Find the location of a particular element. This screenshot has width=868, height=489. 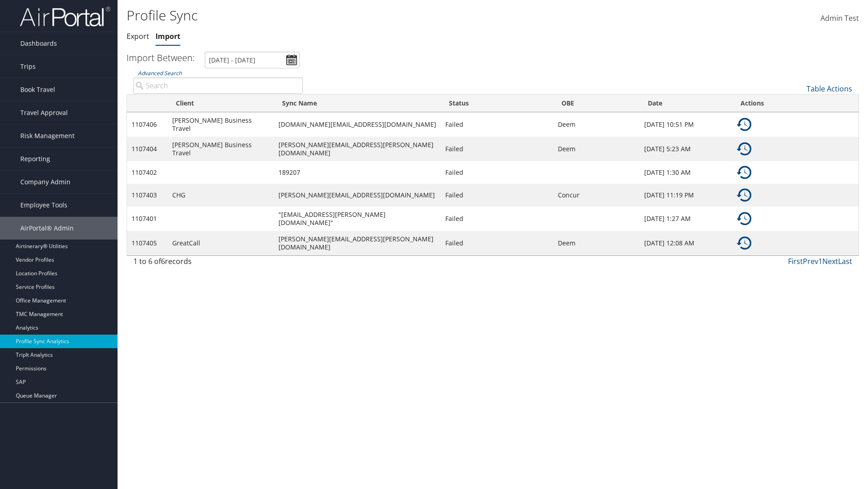

h1: Profile Sync is located at coordinates (371, 15).